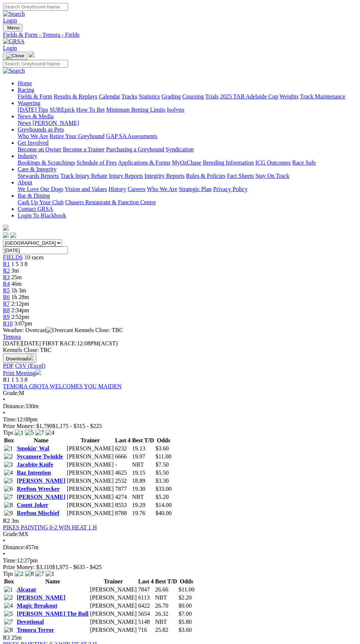 This screenshot has height=644, width=360. I want to click on span: $1,175 - $315 - $225, so click(77, 426).